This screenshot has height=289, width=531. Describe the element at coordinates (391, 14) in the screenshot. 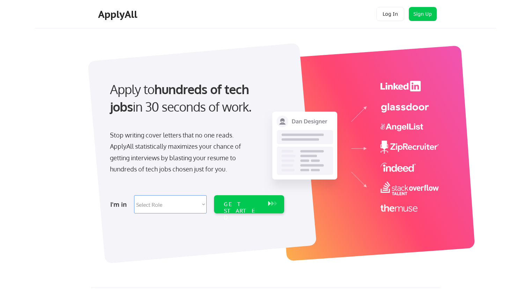

I see `button: Log In` at that location.